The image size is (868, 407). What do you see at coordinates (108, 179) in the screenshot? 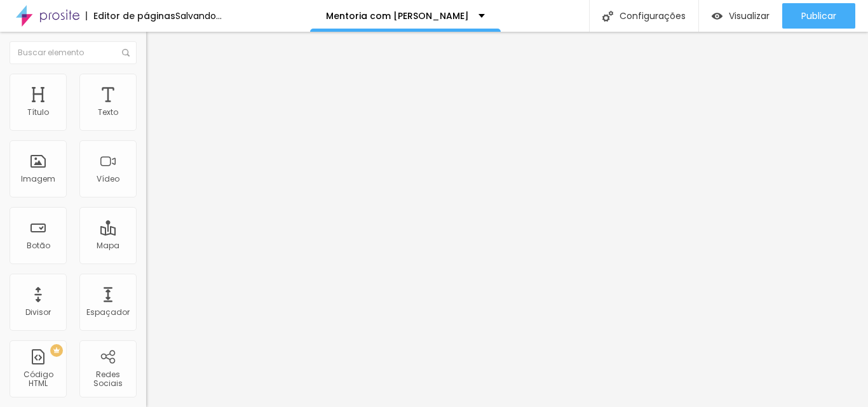
I see `div: Vídeo` at bounding box center [108, 179].